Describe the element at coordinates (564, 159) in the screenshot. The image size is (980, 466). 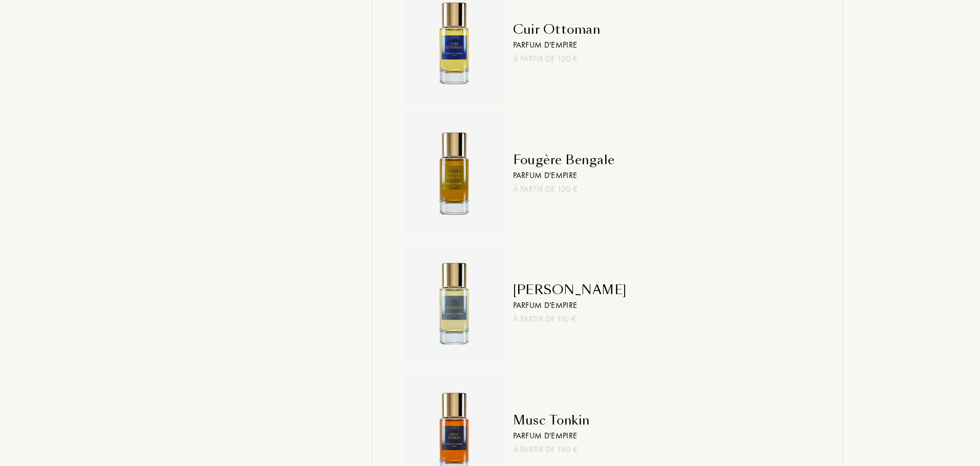
I see `div: Fougère Bengale` at that location.